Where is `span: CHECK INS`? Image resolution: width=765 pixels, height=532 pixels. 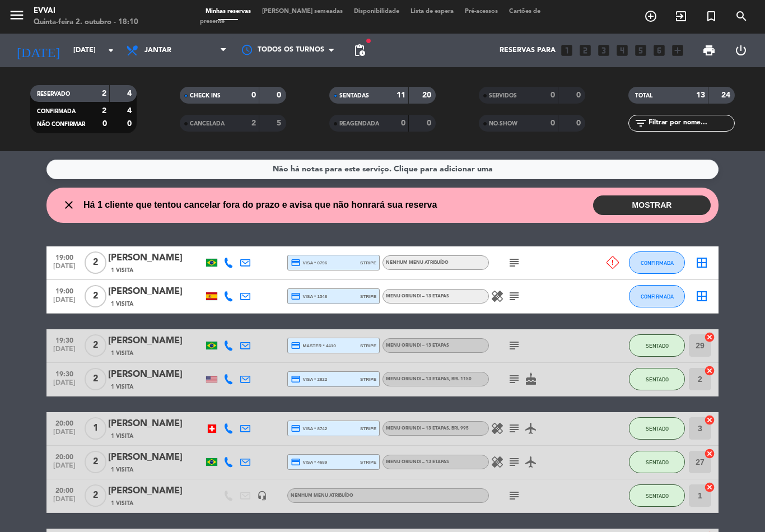 span: CHECK INS is located at coordinates (205, 96).